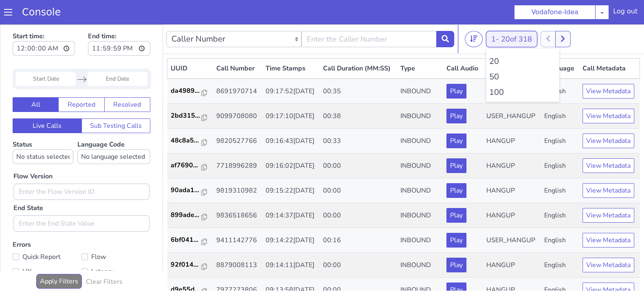 This screenshot has width=644, height=298. Describe the element at coordinates (44, 24) in the screenshot. I see `input: Start time:` at that location.